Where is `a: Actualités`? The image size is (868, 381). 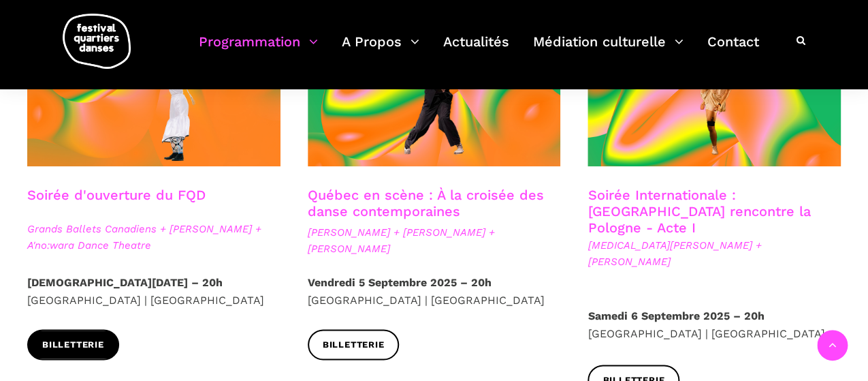 a: Actualités is located at coordinates (476, 50).